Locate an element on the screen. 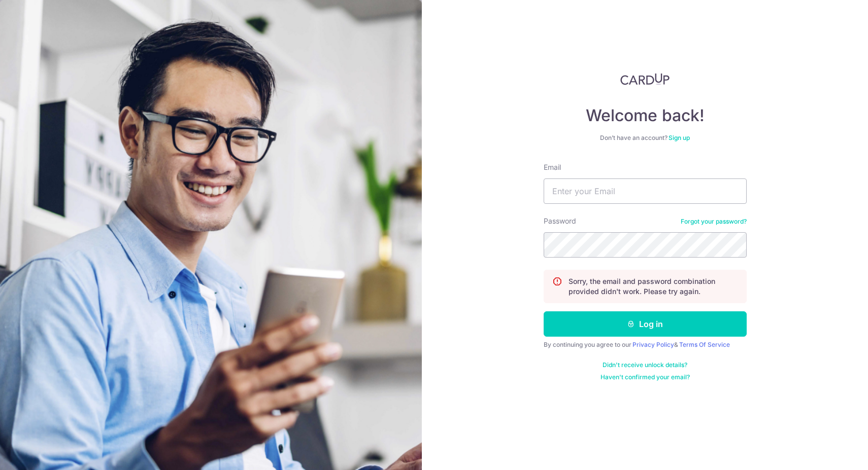  div: By continuing you agree to our & is located at coordinates (645, 345).